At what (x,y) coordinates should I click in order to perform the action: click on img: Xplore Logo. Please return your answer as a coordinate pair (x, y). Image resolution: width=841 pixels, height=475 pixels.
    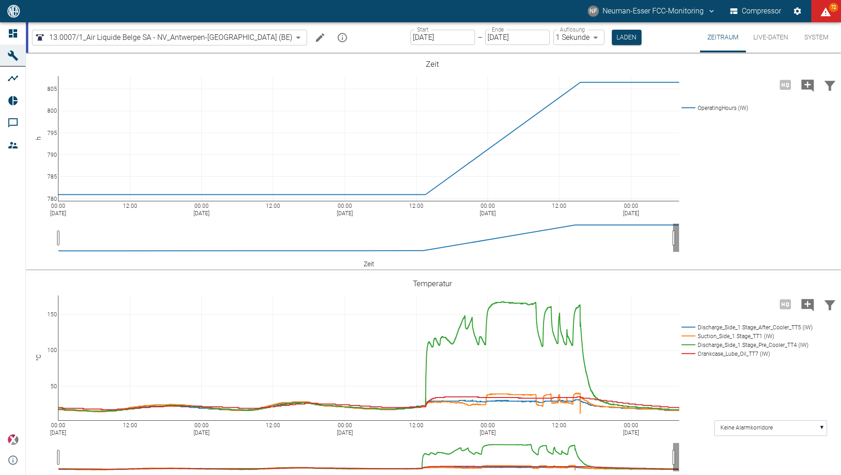
    Looking at the image, I should click on (13, 440).